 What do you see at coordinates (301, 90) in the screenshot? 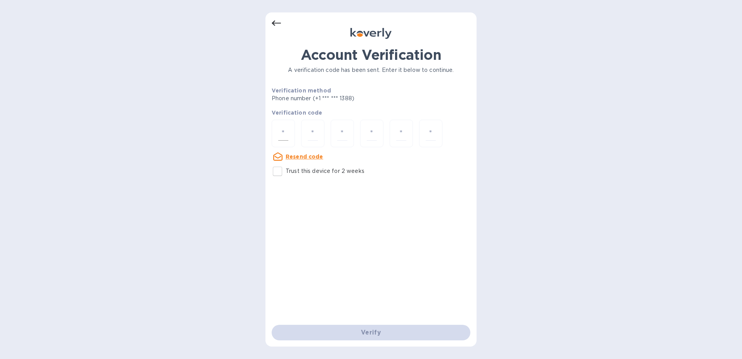
I see `b: Verification method` at bounding box center [301, 90].